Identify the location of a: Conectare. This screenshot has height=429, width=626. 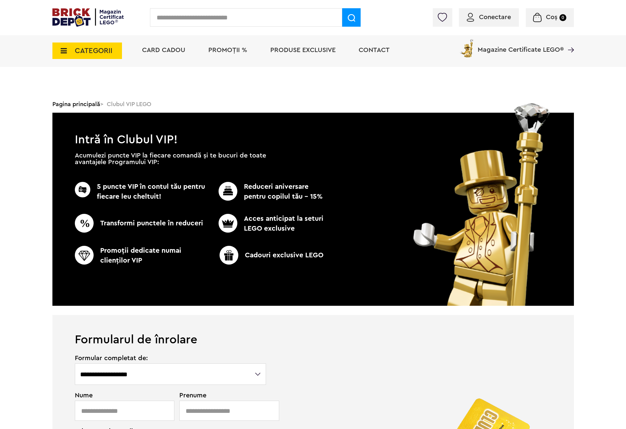
(489, 17).